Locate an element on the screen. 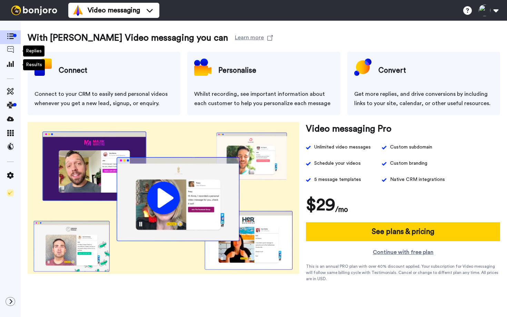  h4: Convert is located at coordinates (392, 71).